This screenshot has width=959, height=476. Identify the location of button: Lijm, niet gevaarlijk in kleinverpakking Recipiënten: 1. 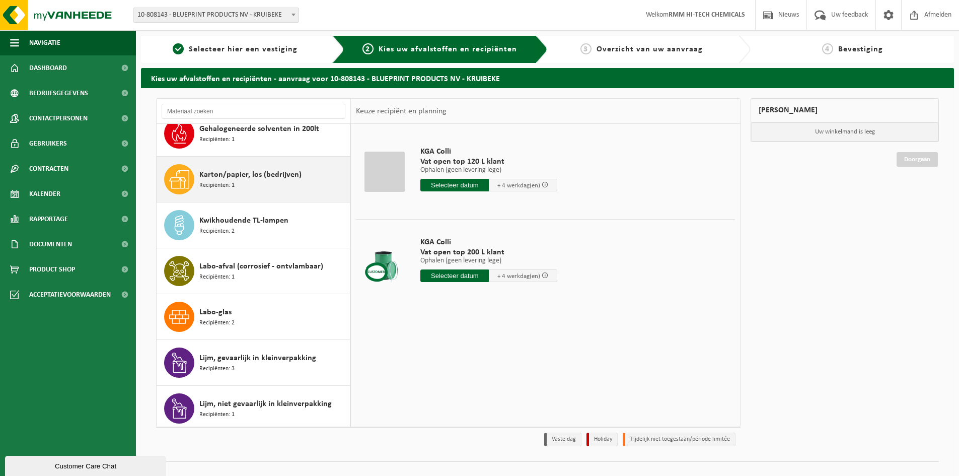
(253, 408).